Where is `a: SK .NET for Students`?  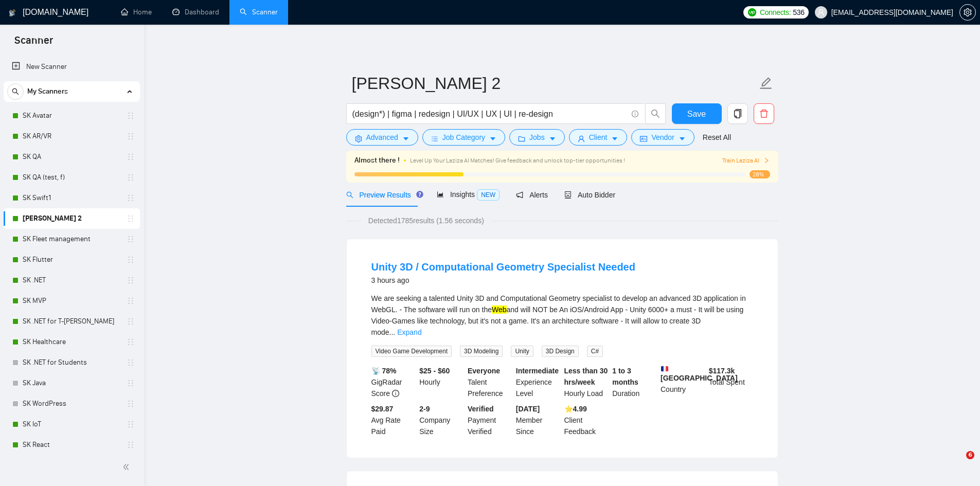
a: SK .NET for Students is located at coordinates (72, 362).